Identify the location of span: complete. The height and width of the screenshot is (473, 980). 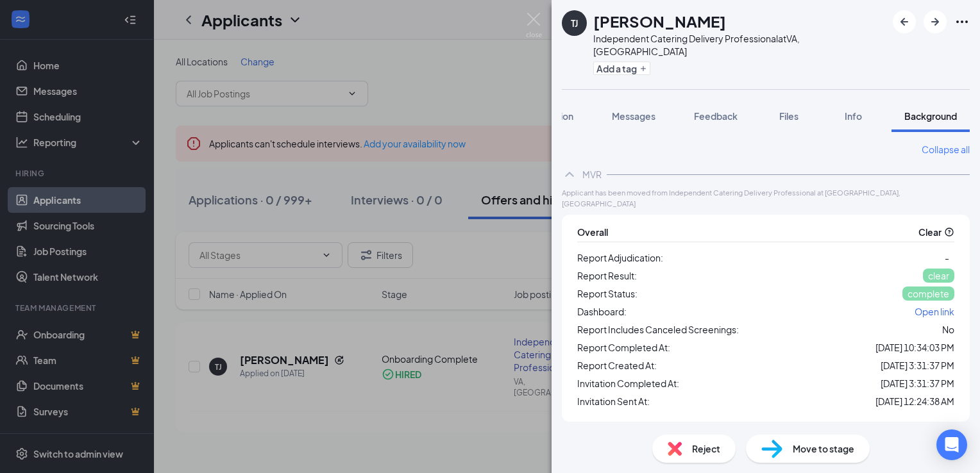
(928, 293).